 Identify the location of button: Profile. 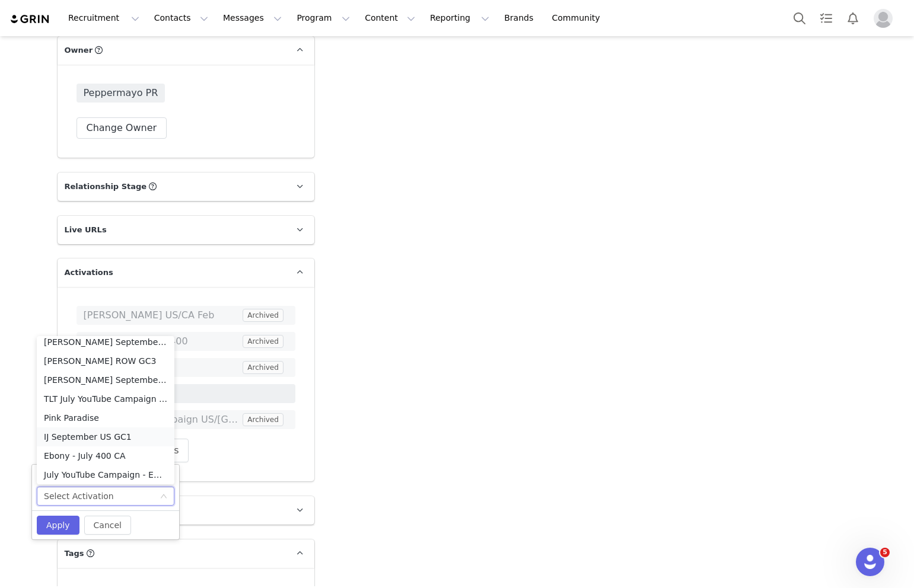
(885, 19).